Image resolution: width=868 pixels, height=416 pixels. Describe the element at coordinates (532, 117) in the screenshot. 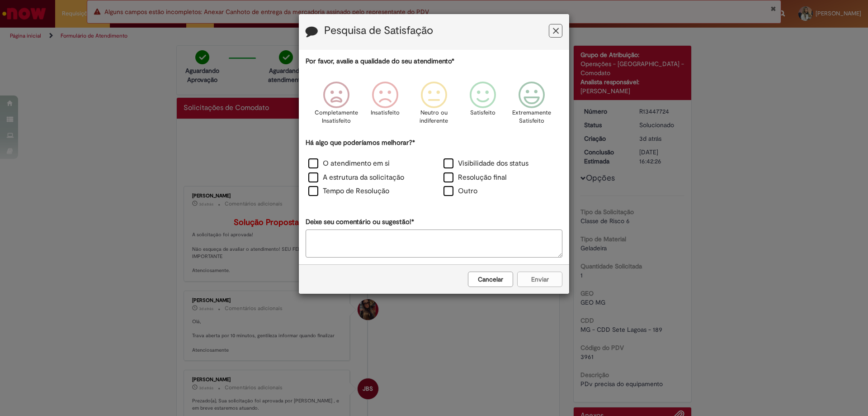

I see `p: Extremamente Satisfeito` at that location.